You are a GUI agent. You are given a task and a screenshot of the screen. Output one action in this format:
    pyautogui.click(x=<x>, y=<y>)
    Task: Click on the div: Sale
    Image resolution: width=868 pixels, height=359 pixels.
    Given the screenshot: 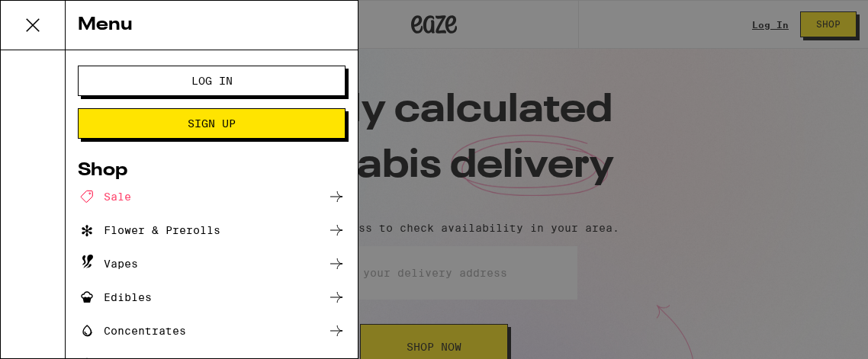 What is the action you would take?
    pyautogui.click(x=104, y=197)
    